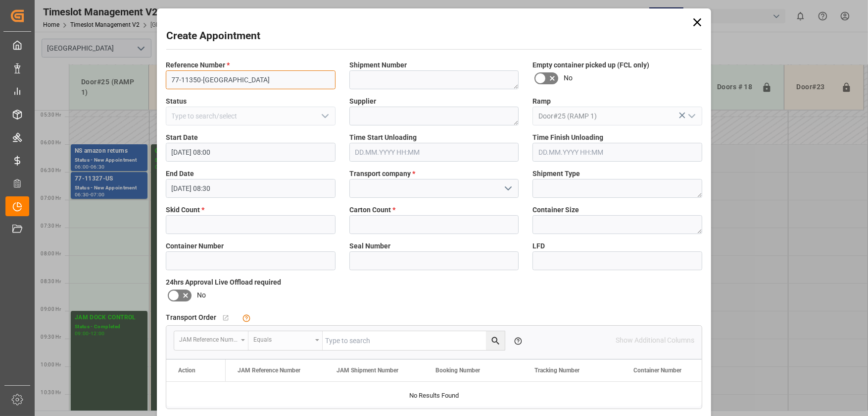 The image size is (868, 416). Describe the element at coordinates (542, 101) in the screenshot. I see `span: Ramp` at that location.